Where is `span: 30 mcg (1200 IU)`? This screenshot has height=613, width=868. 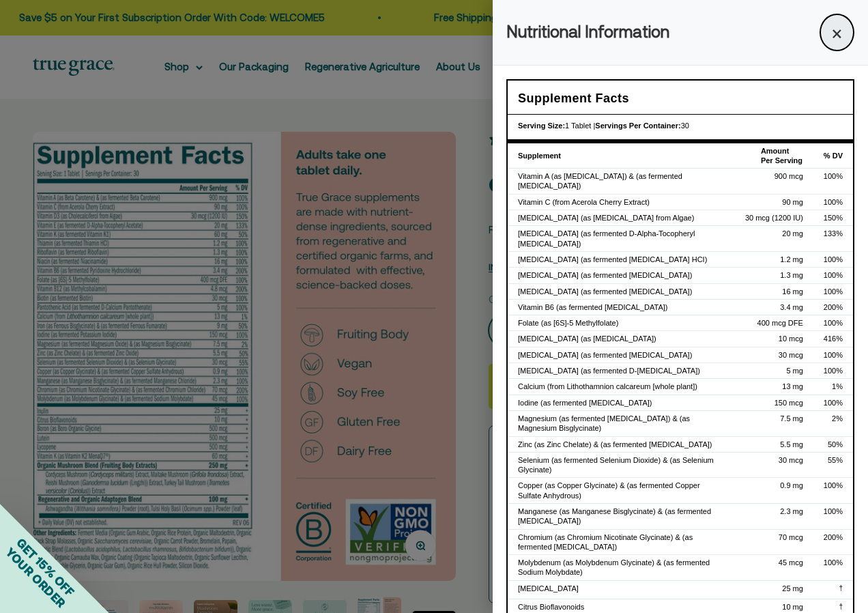
span: 30 mcg (1200 IU) is located at coordinates (774, 218).